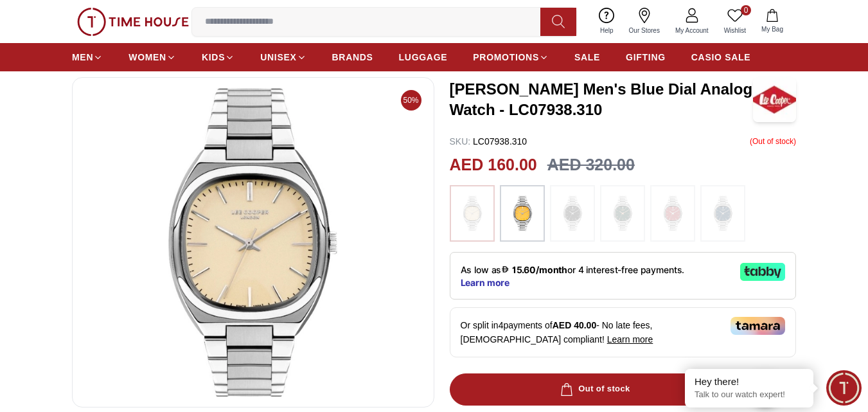 The width and height of the screenshot is (868, 412). I want to click on span: SALE, so click(587, 57).